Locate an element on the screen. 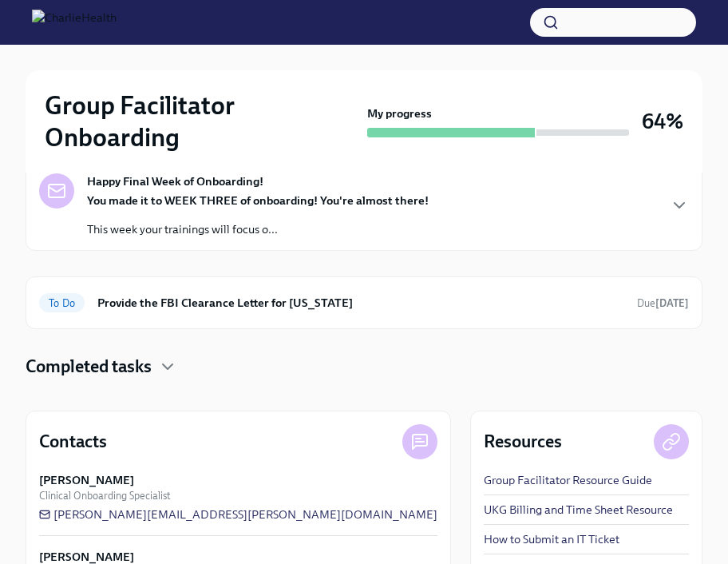 Image resolution: width=728 pixels, height=564 pixels. span: September 6th, 2025 09:00 is located at coordinates (663, 303).